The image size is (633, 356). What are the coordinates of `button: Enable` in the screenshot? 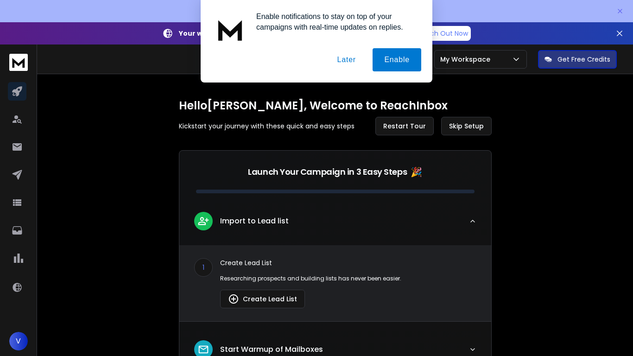 It's located at (397, 60).